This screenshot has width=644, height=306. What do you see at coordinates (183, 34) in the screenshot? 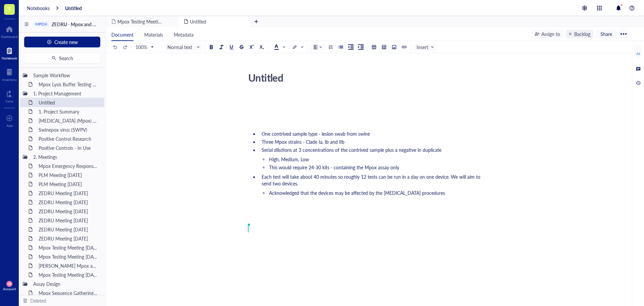
I see `span: Metadata` at bounding box center [183, 34].